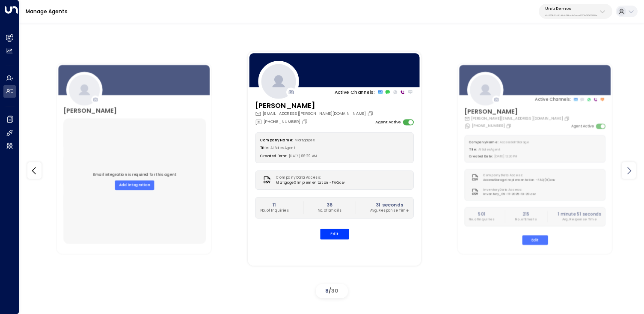 Image resolution: width=644 pixels, height=314 pixels. Describe the element at coordinates (519, 180) in the screenshot. I see `span: Access Storage Implementation - FAQ (9).csv` at that location.